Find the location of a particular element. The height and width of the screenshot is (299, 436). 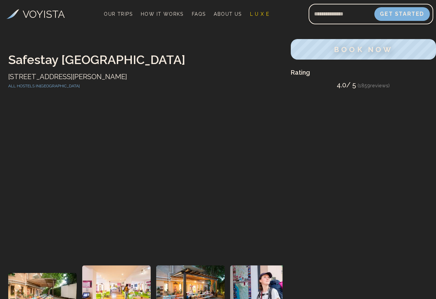

button: Get Started is located at coordinates (402, 14).